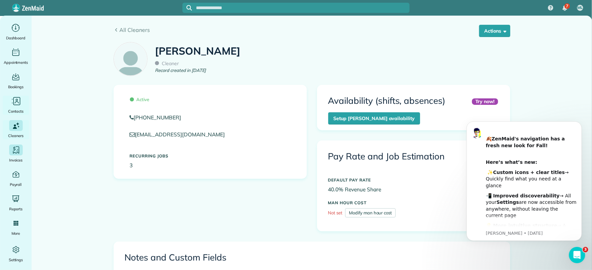 Image resolution: width=592 pixels, height=270 pixels. I want to click on div: Try now!, so click(485, 101).